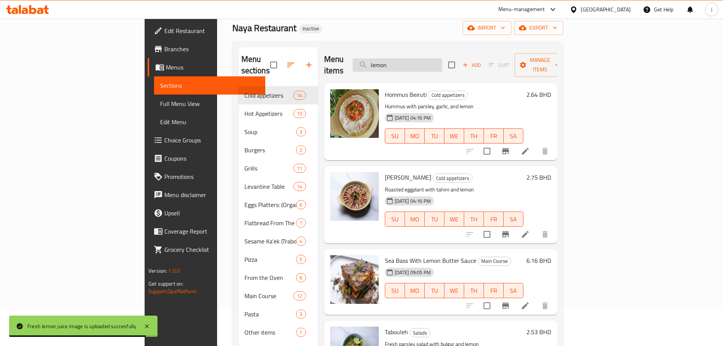  I want to click on div: Burgers2, so click(278, 150).